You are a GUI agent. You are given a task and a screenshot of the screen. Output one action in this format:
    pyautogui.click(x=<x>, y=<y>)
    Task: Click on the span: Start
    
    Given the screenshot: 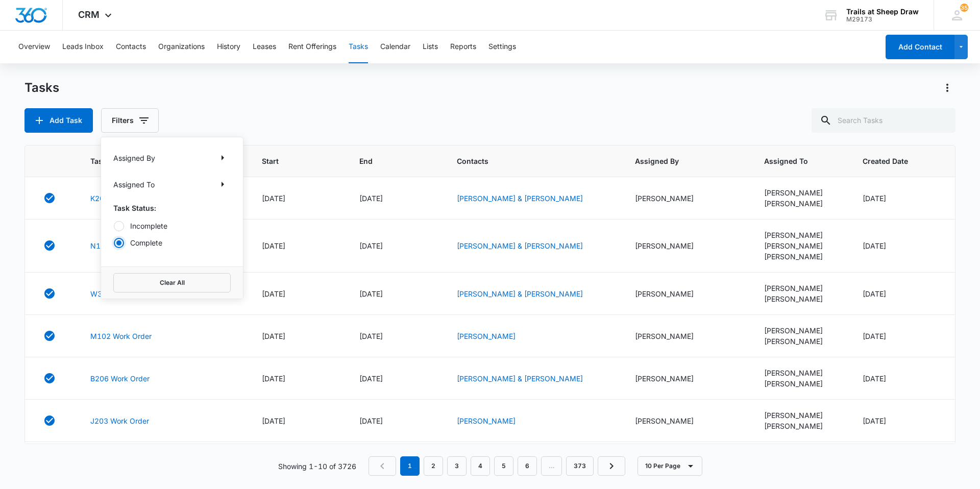 What is the action you would take?
    pyautogui.click(x=291, y=161)
    